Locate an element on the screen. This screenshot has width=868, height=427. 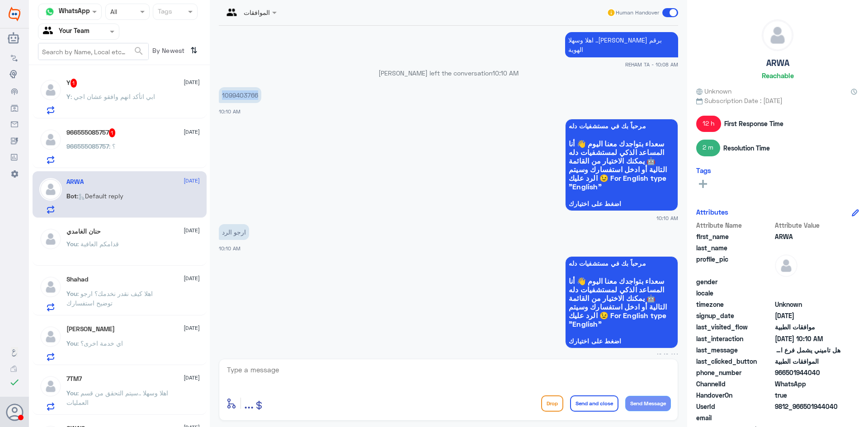
button: Send Message is located at coordinates (648, 404).